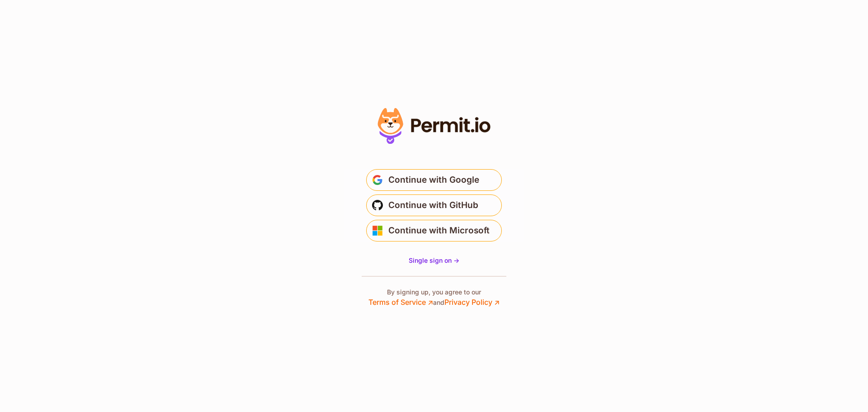  I want to click on button: Continue with Google, so click(434, 180).